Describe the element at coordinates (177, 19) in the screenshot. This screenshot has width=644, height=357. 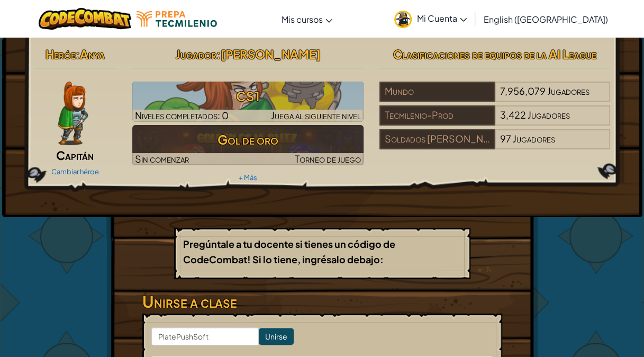
I see `img: Logotipo de Tecmilenio` at that location.